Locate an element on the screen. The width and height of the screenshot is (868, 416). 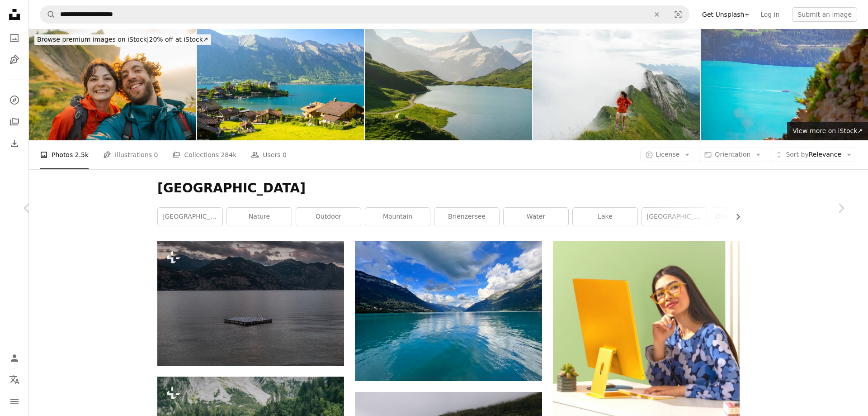
a: mountain is located at coordinates (398, 217).